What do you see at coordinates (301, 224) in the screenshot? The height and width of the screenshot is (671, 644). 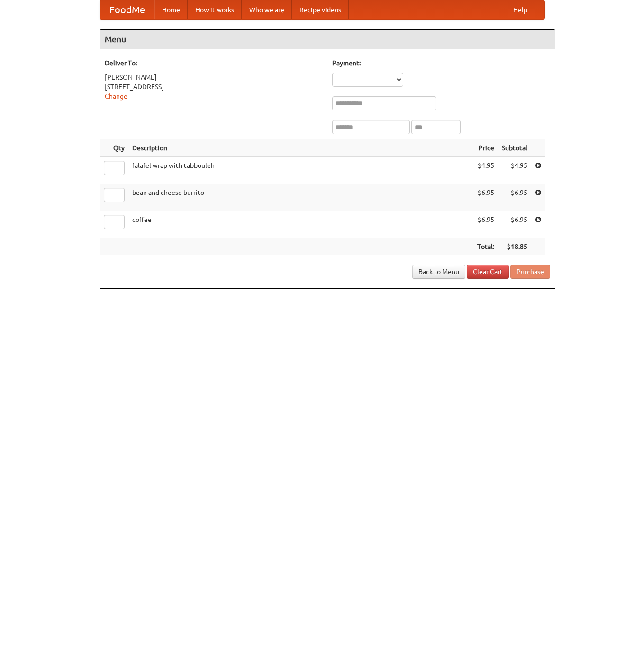 I see `td: coffee` at bounding box center [301, 224].